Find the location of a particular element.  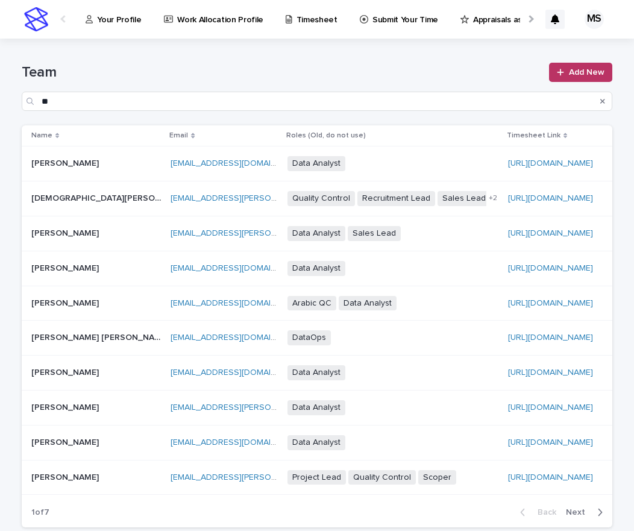

a: Add New is located at coordinates (580, 72).